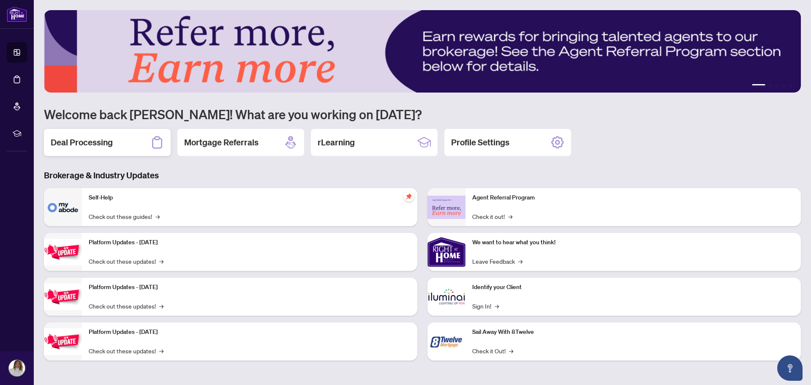 The height and width of the screenshot is (385, 811). I want to click on h2: Profile Settings, so click(481, 142).